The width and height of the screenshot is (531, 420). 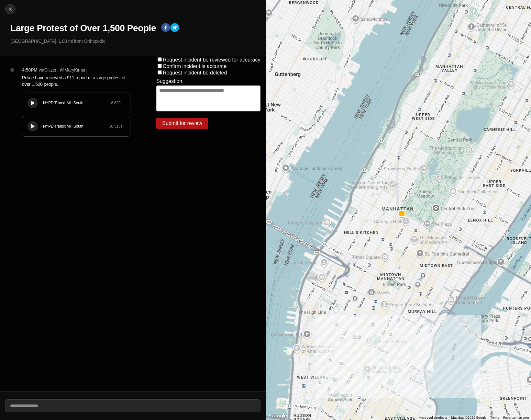 What do you see at coordinates (182, 123) in the screenshot?
I see `button: Submit for review` at bounding box center [182, 123].